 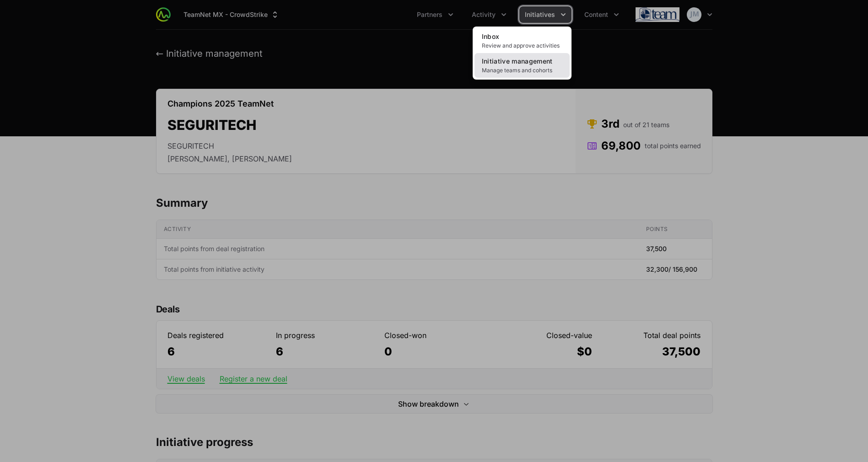 I want to click on div: Initiatives menu, so click(x=546, y=15).